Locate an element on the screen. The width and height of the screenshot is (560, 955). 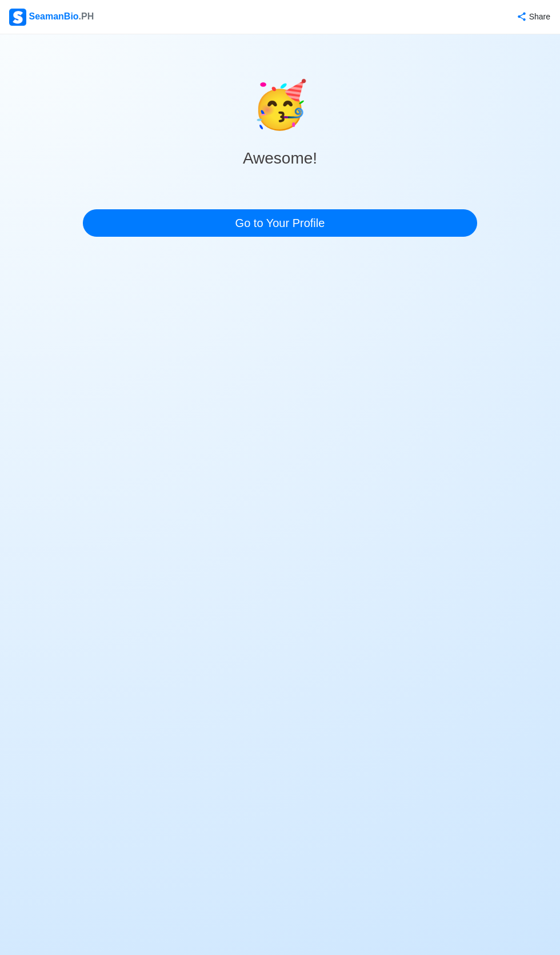
a: Go to Your Profile is located at coordinates (280, 223).